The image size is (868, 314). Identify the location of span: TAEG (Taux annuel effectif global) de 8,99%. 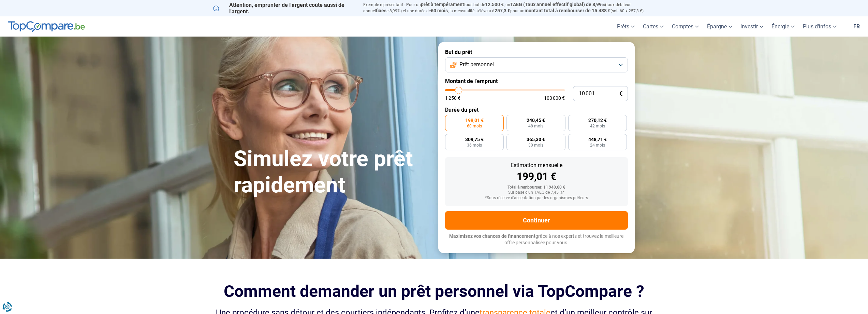
(557, 5).